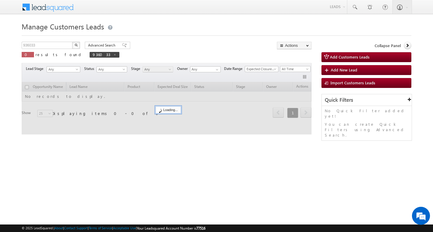 The height and width of the screenshot is (232, 433). What do you see at coordinates (366, 100) in the screenshot?
I see `div: Quick Filters` at bounding box center [366, 100].